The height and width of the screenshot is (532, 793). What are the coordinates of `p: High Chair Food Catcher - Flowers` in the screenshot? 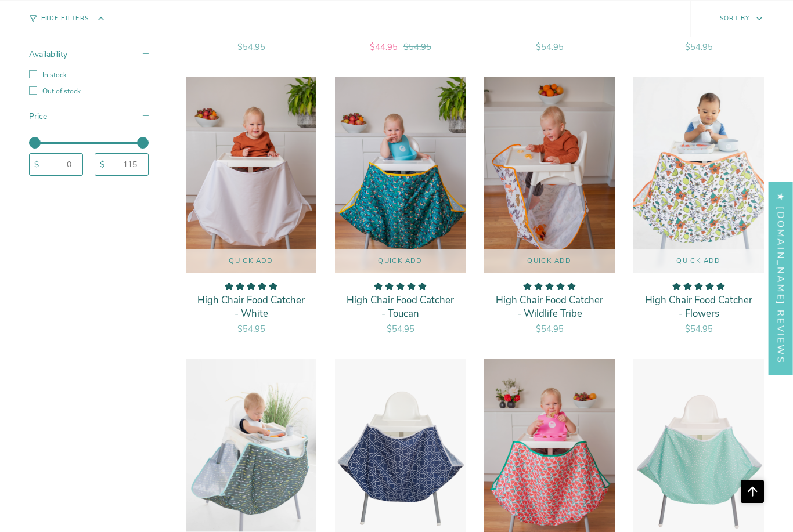 It's located at (698, 307).